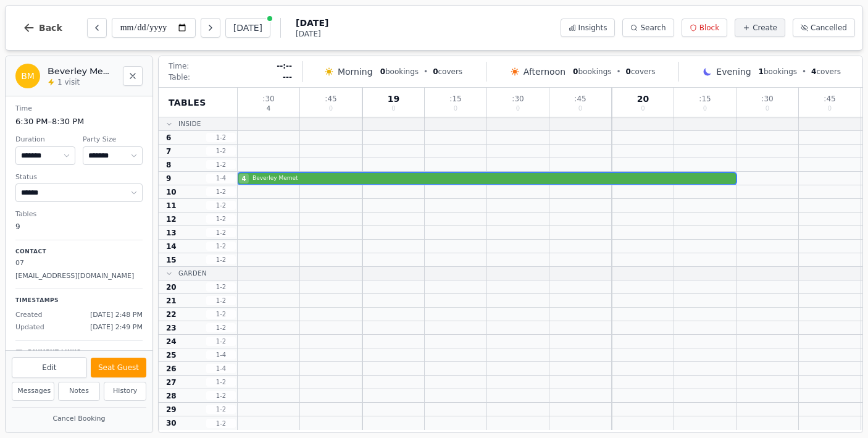 This screenshot has width=868, height=438. What do you see at coordinates (171, 260) in the screenshot?
I see `span: 15` at bounding box center [171, 260].